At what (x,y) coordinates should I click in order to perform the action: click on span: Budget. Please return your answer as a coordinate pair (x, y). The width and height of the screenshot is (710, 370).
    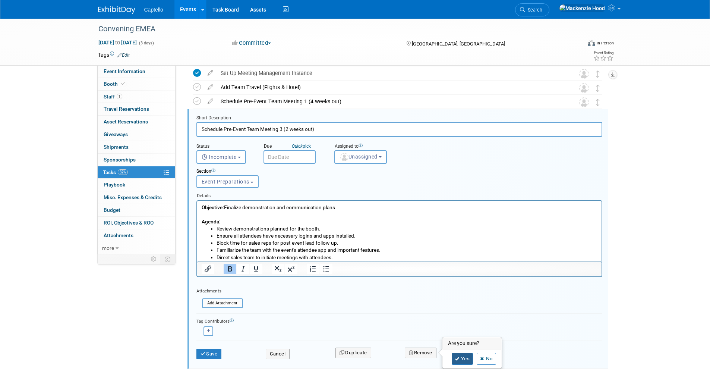
    Looking at the image, I should click on (112, 210).